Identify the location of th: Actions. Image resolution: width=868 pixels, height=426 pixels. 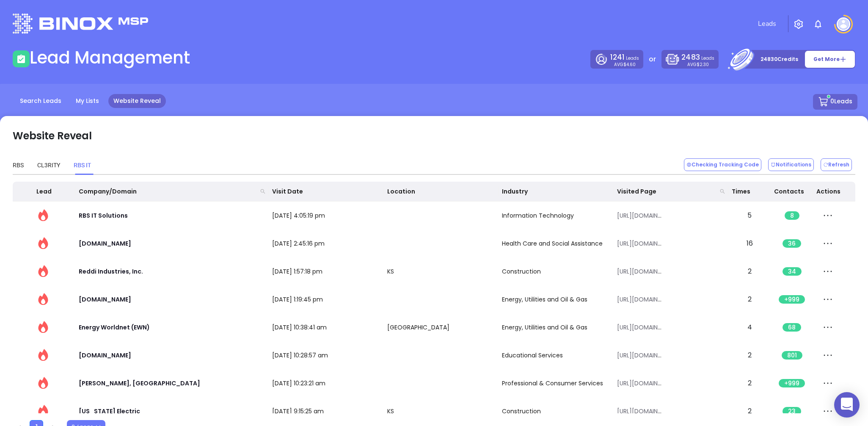
(834, 191).